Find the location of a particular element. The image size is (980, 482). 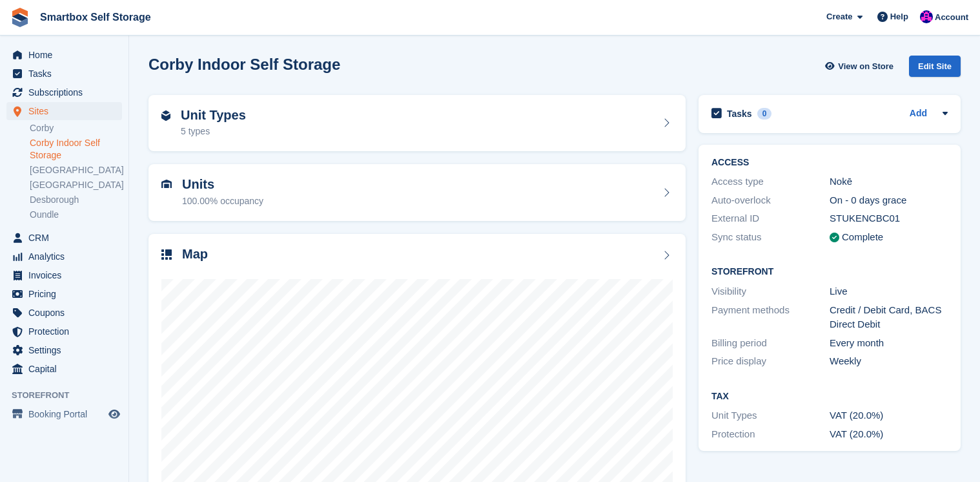

span: Help is located at coordinates (899, 16).